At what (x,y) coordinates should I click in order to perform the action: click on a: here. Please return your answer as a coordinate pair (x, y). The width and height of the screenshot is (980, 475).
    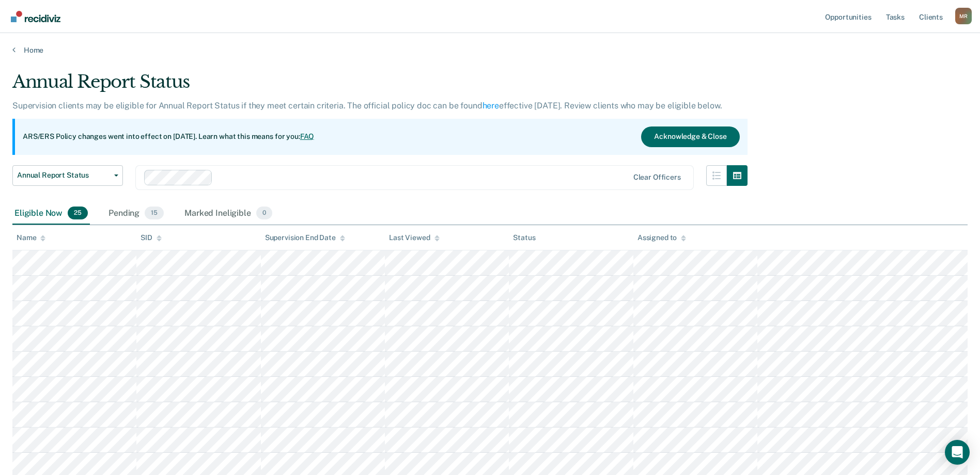
    Looking at the image, I should click on (491, 105).